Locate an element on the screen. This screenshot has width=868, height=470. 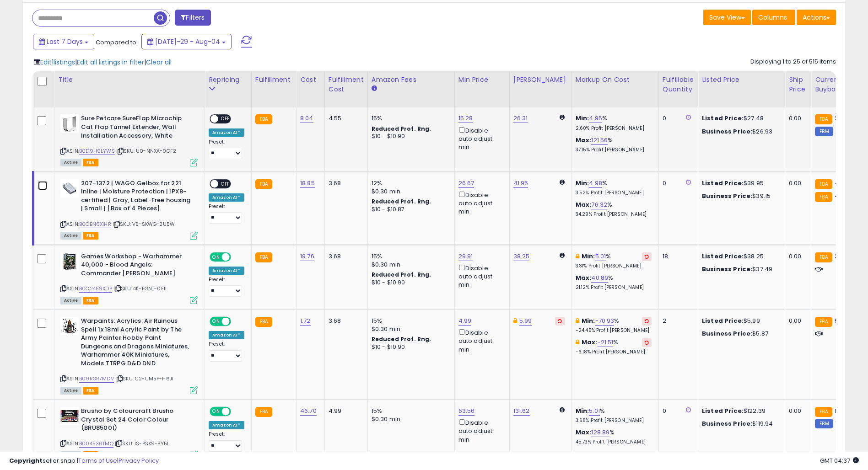
img: 51NpQUFUIIL._SL40_.jpg is located at coordinates (70, 416).